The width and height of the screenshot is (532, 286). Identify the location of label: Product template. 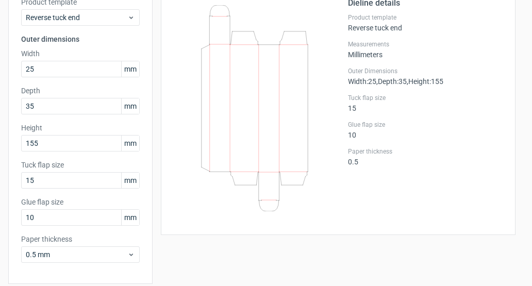
(426, 18).